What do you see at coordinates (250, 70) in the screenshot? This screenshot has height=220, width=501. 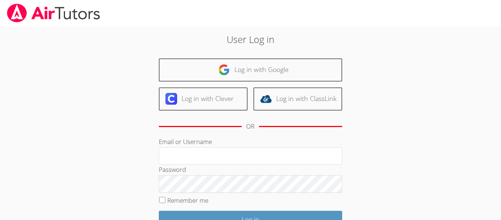 I see `a: Log in with Google` at bounding box center [250, 70].